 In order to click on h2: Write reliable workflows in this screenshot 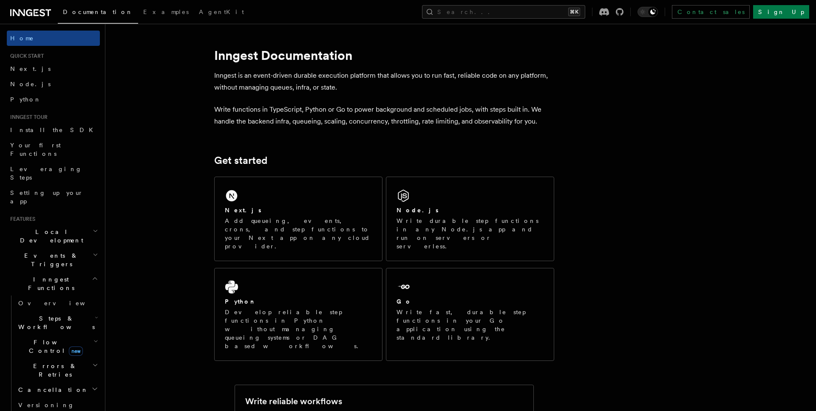, I will do `click(294, 402)`.